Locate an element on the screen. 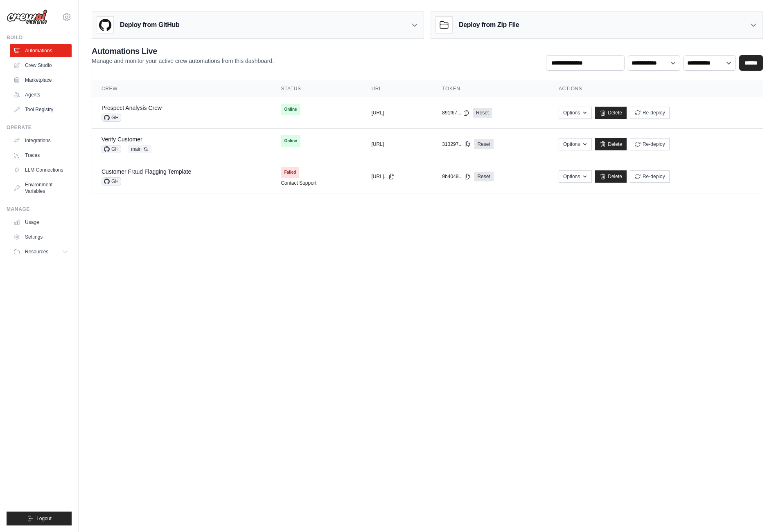 The height and width of the screenshot is (532, 776). a: Traces is located at coordinates (41, 155).